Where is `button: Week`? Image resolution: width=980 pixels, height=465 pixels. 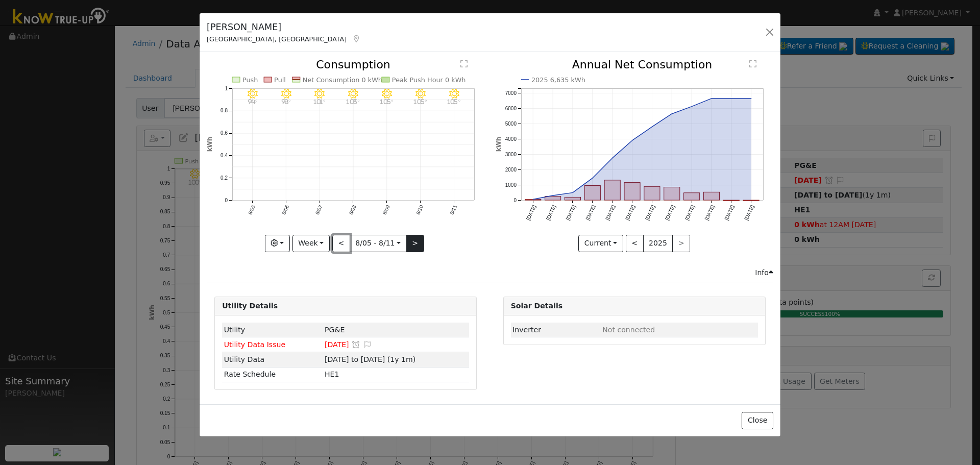 button: Week is located at coordinates (311, 244).